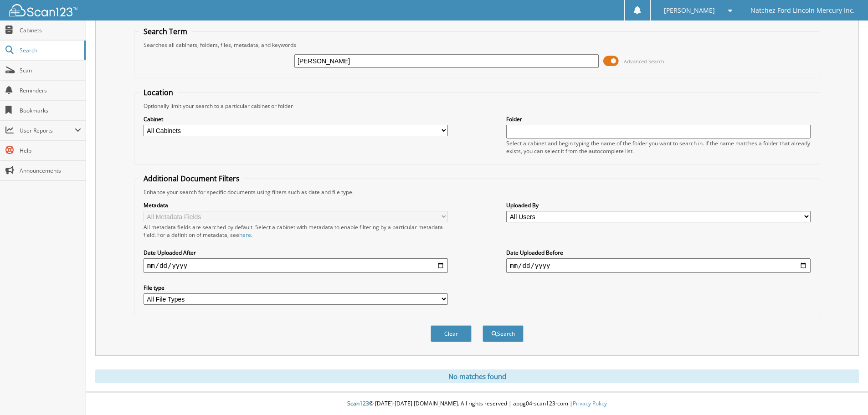 Image resolution: width=868 pixels, height=415 pixels. I want to click on span: Bookmarks, so click(50, 110).